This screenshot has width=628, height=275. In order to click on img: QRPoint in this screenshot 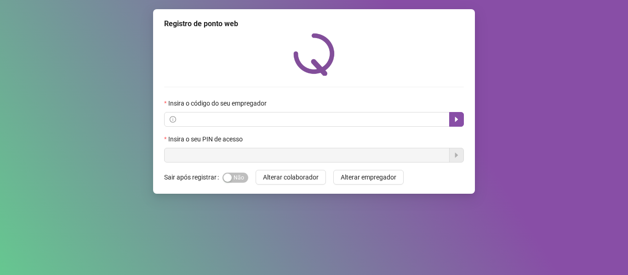, I will do `click(314, 54)`.